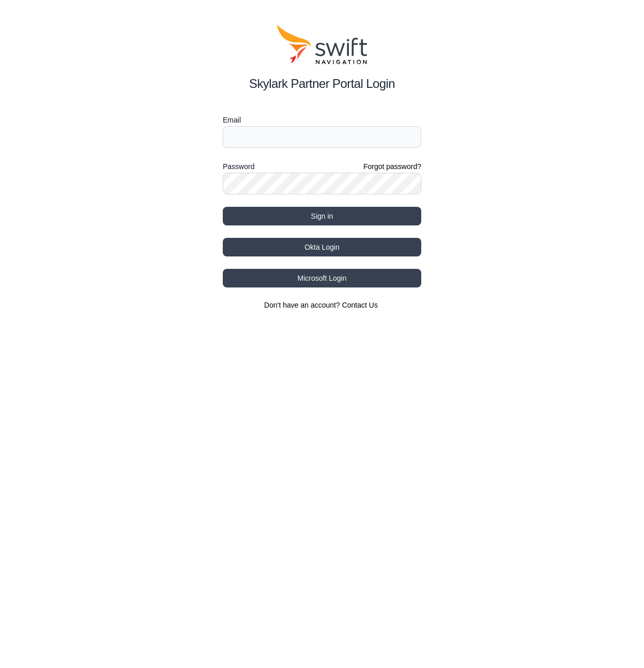 The height and width of the screenshot is (668, 644). I want to click on button: Microsoft Login, so click(322, 279).